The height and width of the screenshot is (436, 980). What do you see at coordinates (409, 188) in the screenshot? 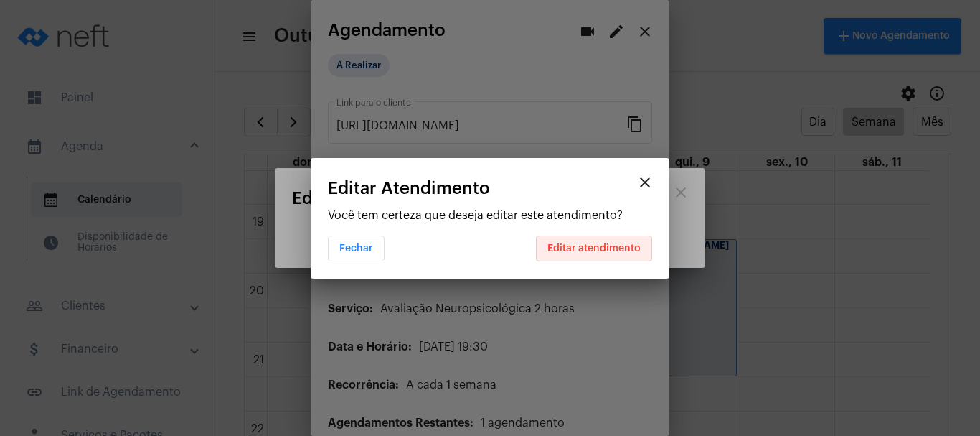
I see `span: Editar Atendimento` at bounding box center [409, 188].